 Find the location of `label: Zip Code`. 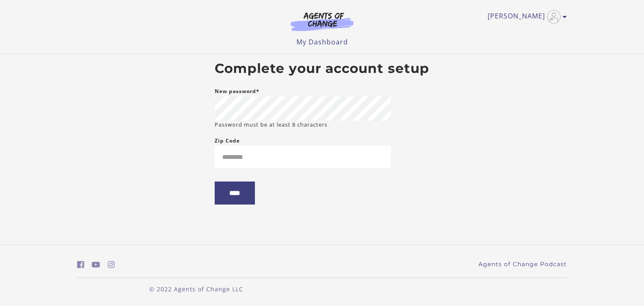

label: Zip Code is located at coordinates (227, 140).